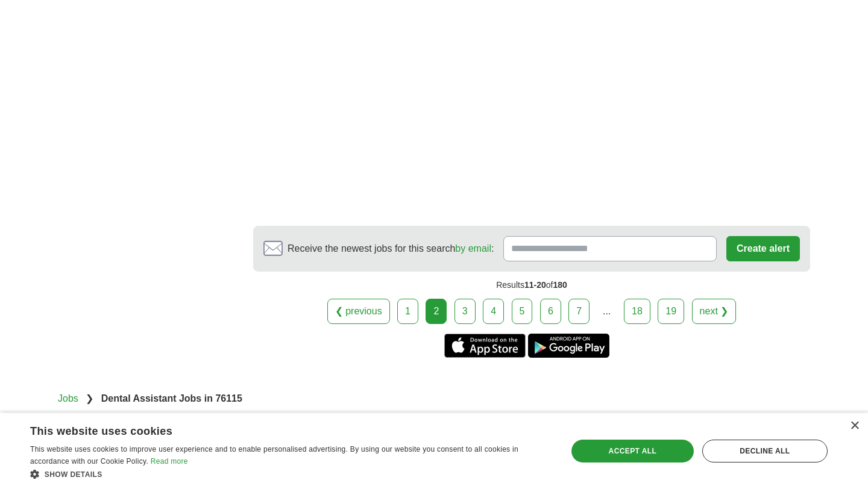 The image size is (868, 489). I want to click on a: 5, so click(522, 312).